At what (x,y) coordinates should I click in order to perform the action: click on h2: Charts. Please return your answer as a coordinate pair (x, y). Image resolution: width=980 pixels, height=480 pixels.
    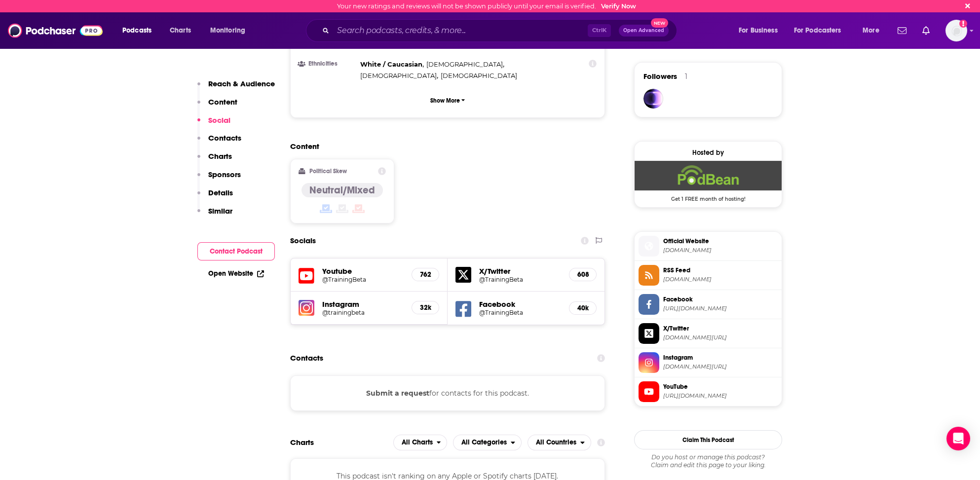
    Looking at the image, I should click on (302, 442).